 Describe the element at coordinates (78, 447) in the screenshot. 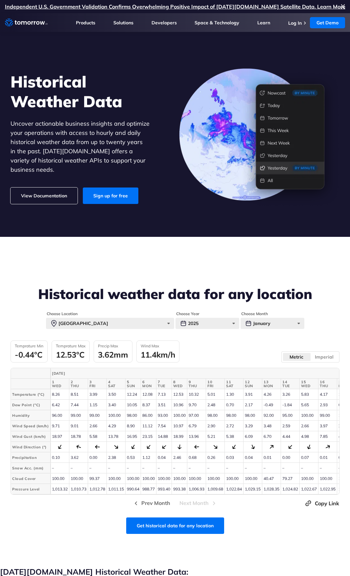

I see `div: 290.37°` at that location.